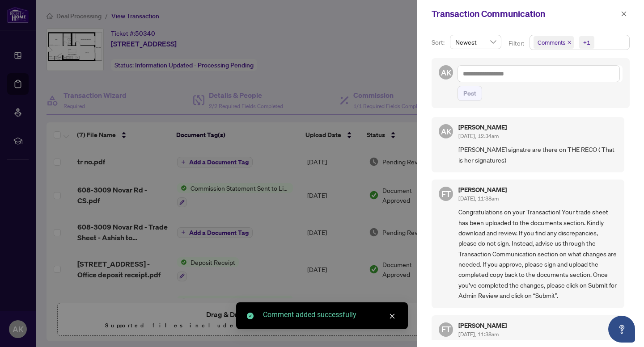 This screenshot has width=644, height=347. Describe the element at coordinates (250, 316) in the screenshot. I see `span: check-circle` at that location.